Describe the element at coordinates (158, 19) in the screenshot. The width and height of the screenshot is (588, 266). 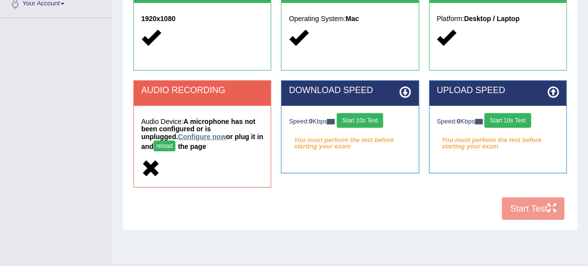
I see `strong: 1920x1080` at that location.